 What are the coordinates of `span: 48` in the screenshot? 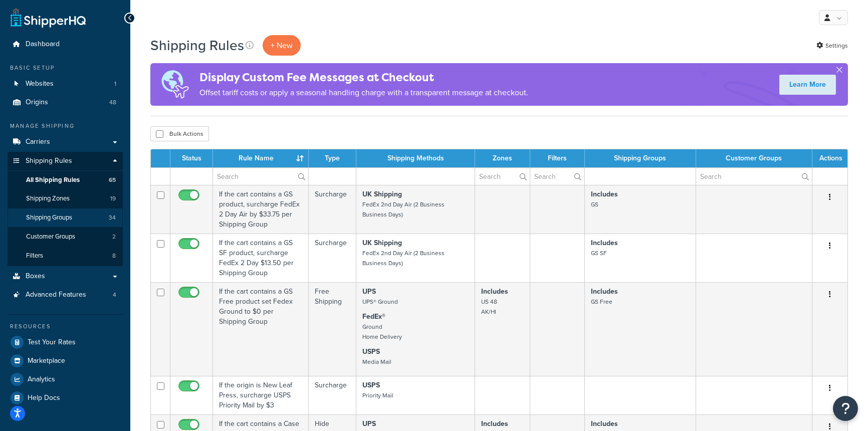 It's located at (113, 102).